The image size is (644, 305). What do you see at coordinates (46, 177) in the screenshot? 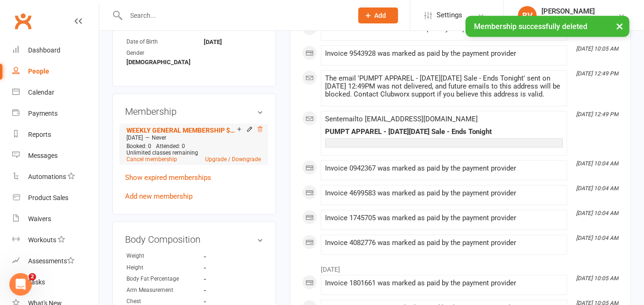
I see `div: Automations` at bounding box center [46, 177].